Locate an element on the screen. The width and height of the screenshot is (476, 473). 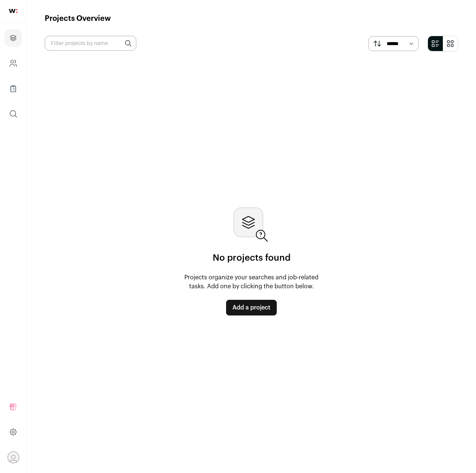
h1: Projects Overview is located at coordinates (78, 18).